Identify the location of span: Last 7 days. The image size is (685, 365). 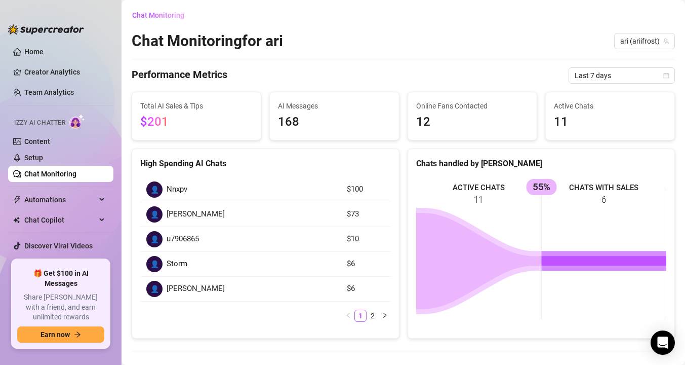
(622, 75).